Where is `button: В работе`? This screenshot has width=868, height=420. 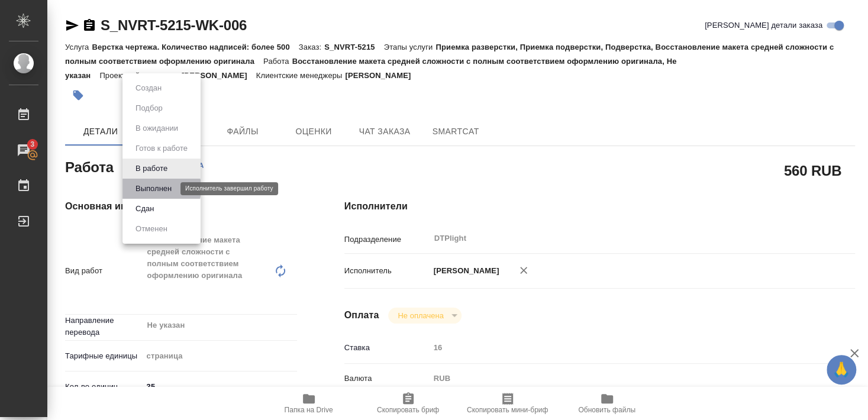
button: В работе is located at coordinates (151, 168).